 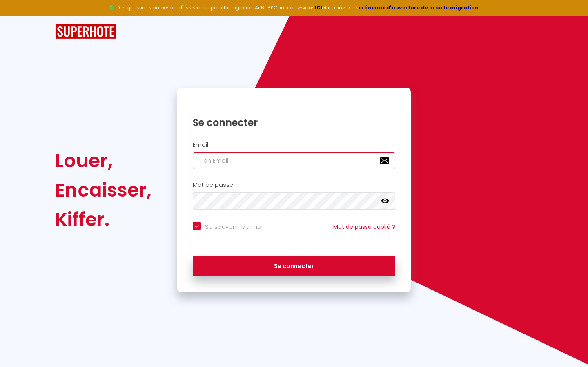 What do you see at coordinates (103, 190) in the screenshot?
I see `div: Encaisser,` at bounding box center [103, 190].